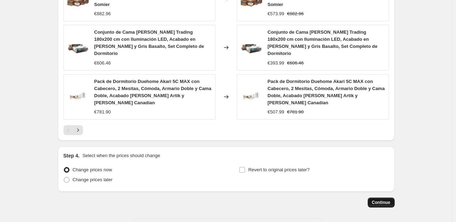 The image size is (456, 222). What do you see at coordinates (92, 170) in the screenshot?
I see `span: Change prices now` at bounding box center [92, 170].